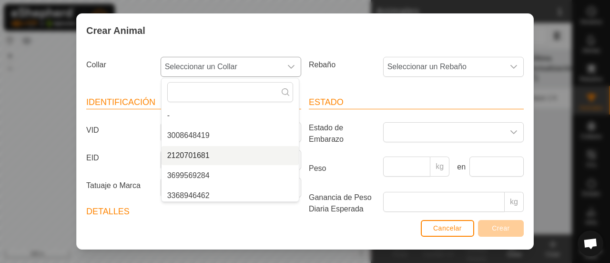 The width and height of the screenshot is (610, 263). I want to click on span: 3699569284, so click(188, 175).